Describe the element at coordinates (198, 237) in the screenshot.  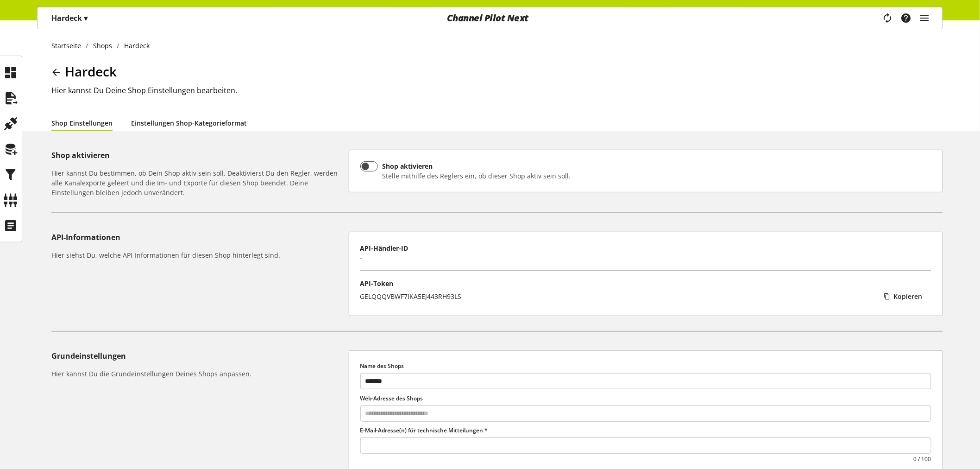
I see `h5: API-Informationen` at that location.